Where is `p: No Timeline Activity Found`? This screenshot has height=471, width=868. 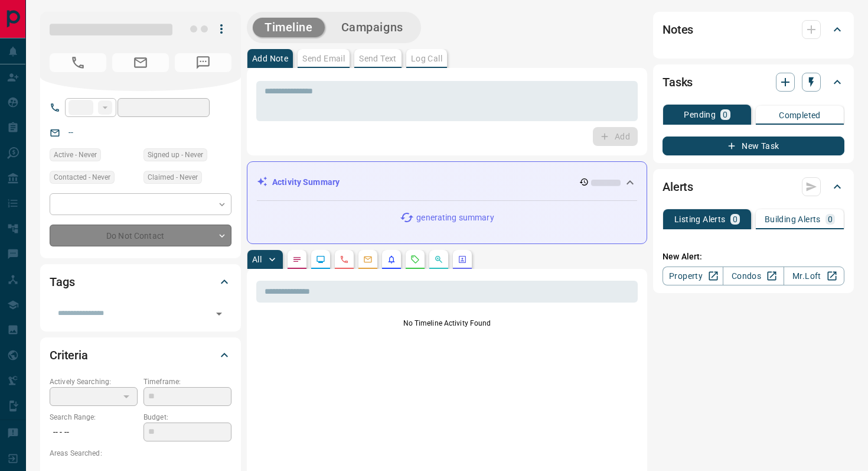 p: No Timeline Activity Found is located at coordinates (447, 324).